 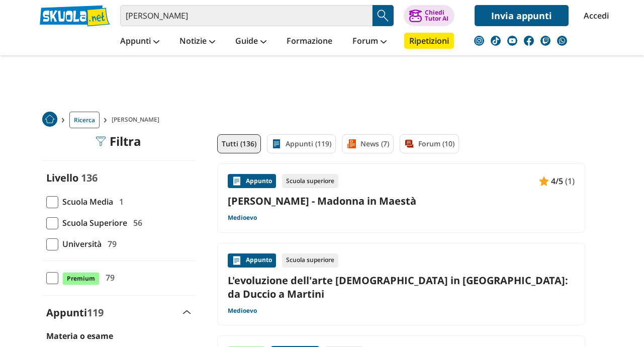 I want to click on a: Appunti (119), so click(x=301, y=144).